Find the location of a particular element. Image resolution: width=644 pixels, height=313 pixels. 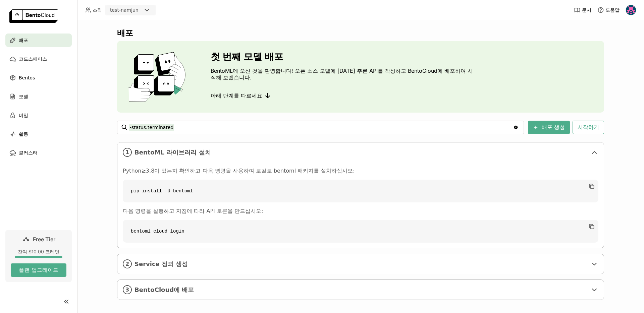

img: Namjun Jo is located at coordinates (631, 10).